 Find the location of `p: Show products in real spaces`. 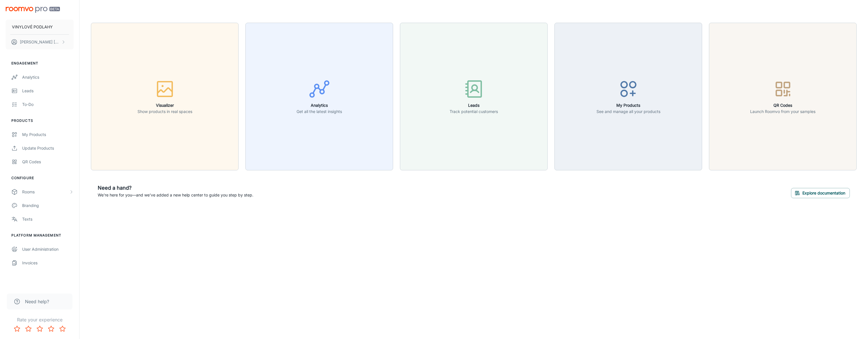

p: Show products in real spaces is located at coordinates (165, 112).